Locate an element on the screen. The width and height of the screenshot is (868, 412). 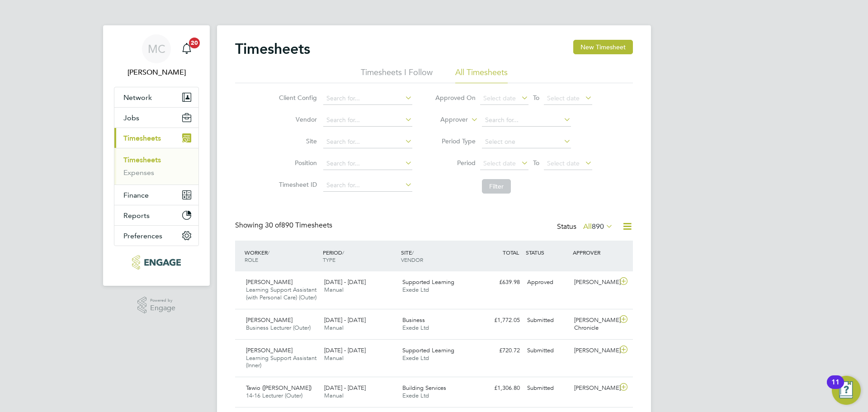
div: Timesheets is located at coordinates (156, 166).